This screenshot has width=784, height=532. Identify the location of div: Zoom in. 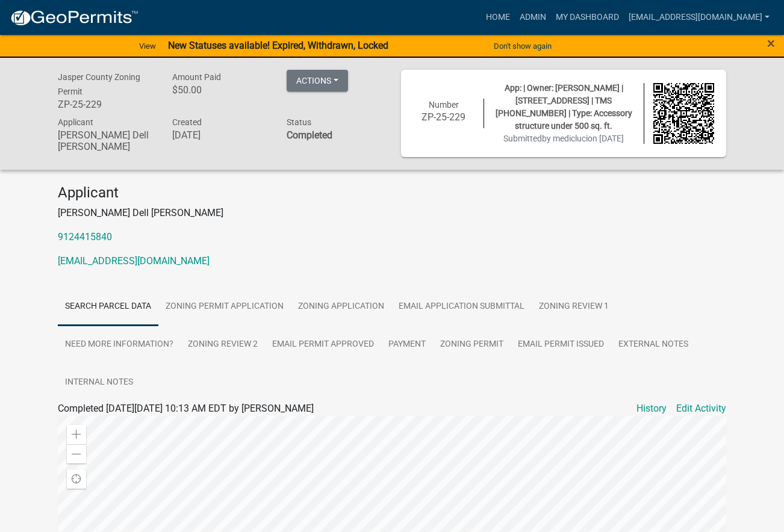
(77, 435).